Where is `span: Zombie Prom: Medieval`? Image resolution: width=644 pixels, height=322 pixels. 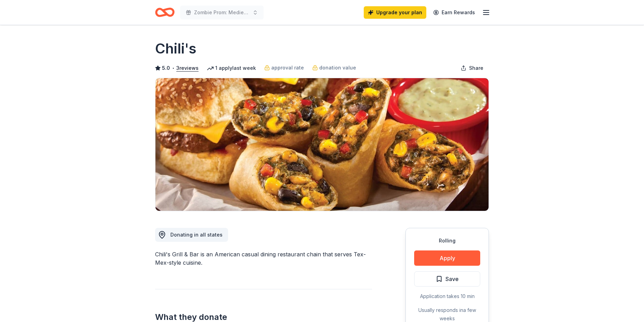 span: Zombie Prom: Medieval is located at coordinates (222, 12).